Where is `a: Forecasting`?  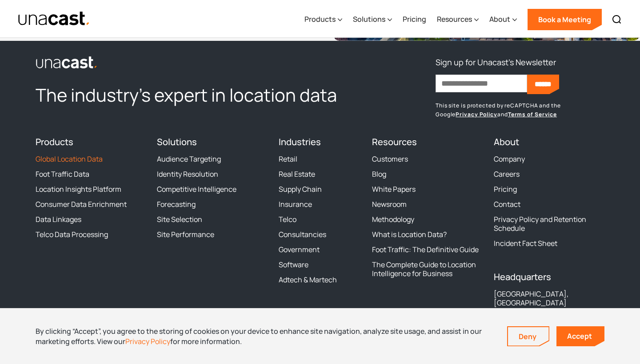 a: Forecasting is located at coordinates (176, 204).